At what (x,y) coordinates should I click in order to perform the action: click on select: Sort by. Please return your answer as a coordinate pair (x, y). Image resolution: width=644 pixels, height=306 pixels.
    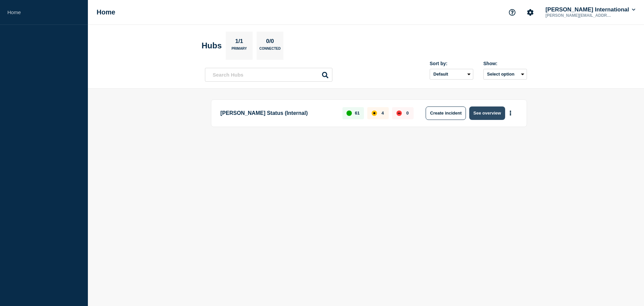
    Looking at the image, I should click on (452, 74).